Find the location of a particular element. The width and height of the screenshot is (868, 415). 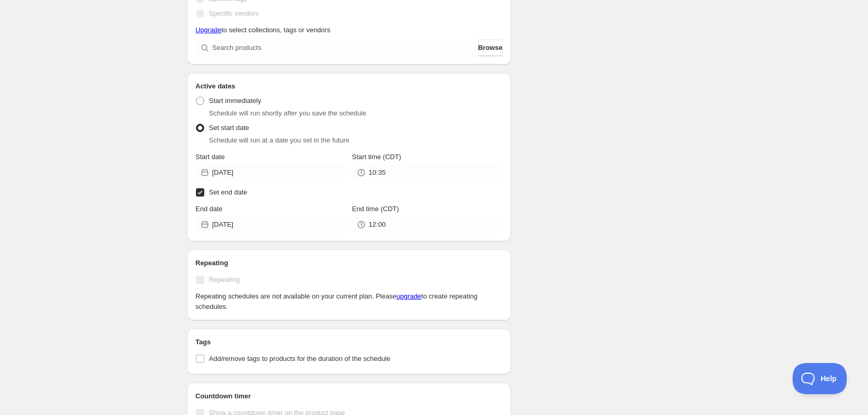

span: Schedule will run shortly after you save the schedule is located at coordinates (288, 113).